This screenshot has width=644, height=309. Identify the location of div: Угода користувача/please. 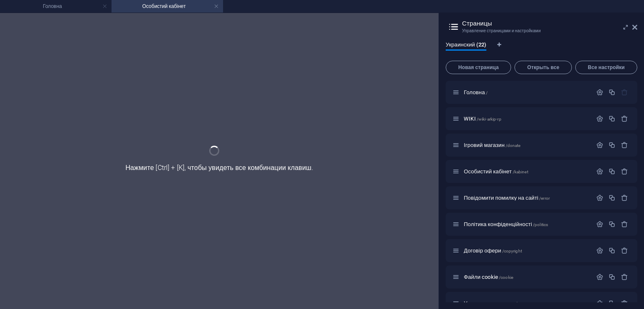
(527, 303).